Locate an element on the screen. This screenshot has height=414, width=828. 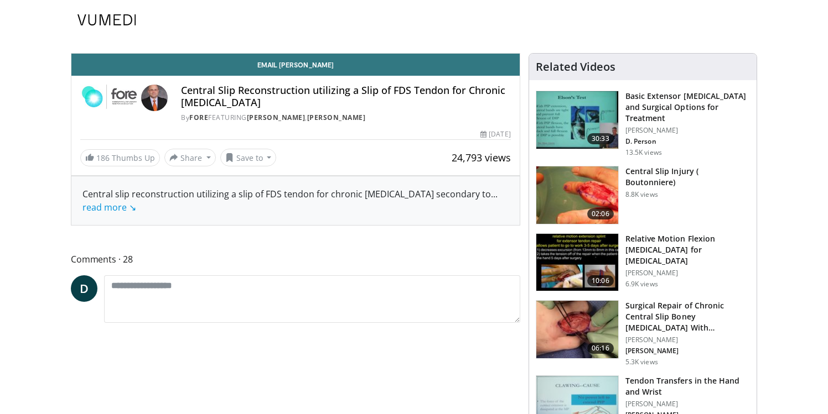
img: PE3O6Z9ojHeNSk7H4xMDoxOjB1O8AjAz.150x105_q85_crop-smart_upscale.jpg is located at coordinates (577, 195).